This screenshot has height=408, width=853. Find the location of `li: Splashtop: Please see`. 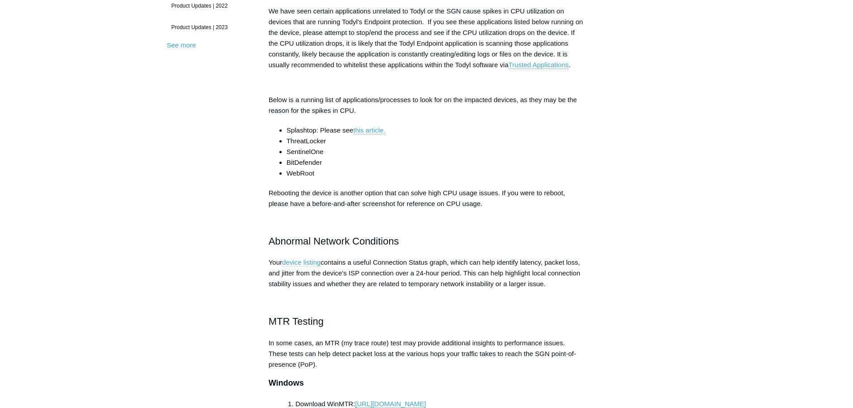

li: Splashtop: Please see is located at coordinates (436, 130).